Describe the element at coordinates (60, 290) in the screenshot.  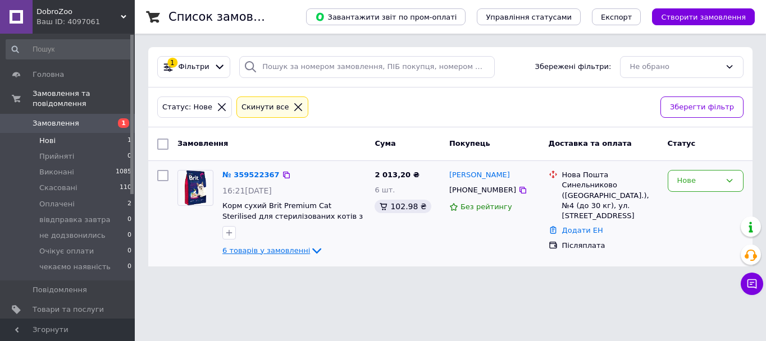
I see `span: Повідомлення` at that location.